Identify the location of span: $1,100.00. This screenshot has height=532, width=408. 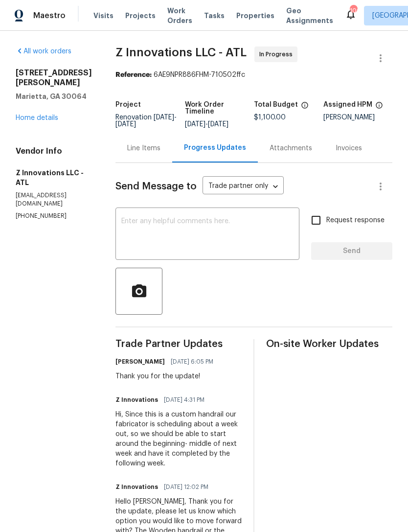
(270, 118).